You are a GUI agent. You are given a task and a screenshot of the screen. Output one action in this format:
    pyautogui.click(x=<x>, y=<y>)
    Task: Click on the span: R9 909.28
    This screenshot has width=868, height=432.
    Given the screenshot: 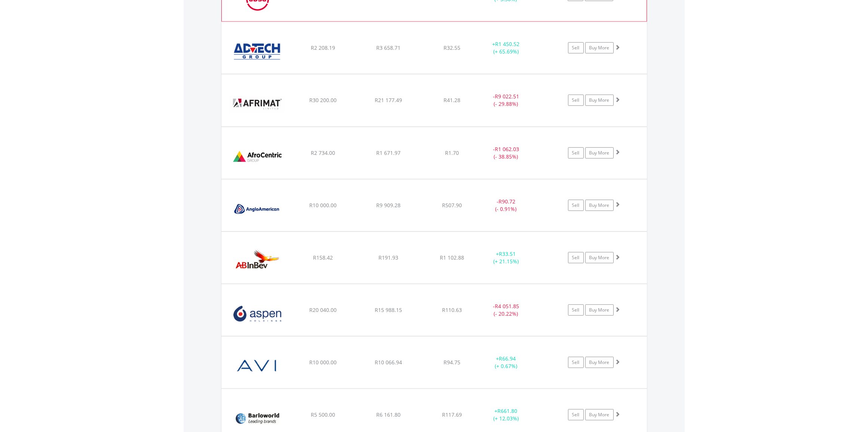 What is the action you would take?
    pyautogui.click(x=388, y=205)
    